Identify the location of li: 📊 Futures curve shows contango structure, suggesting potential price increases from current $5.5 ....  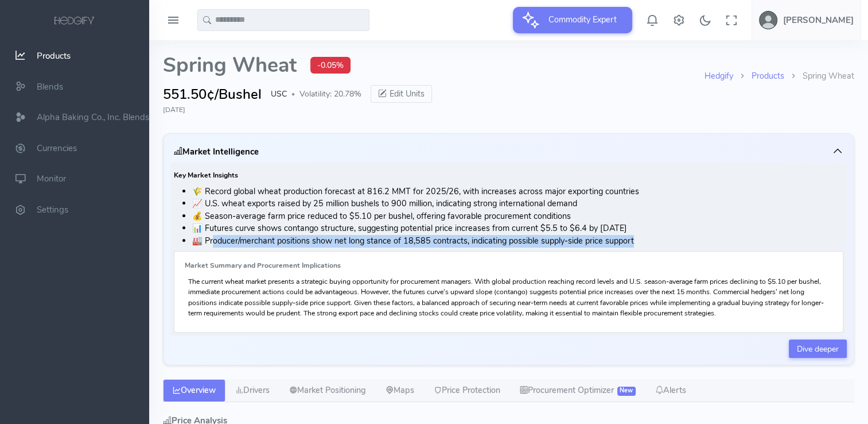
(518, 229).